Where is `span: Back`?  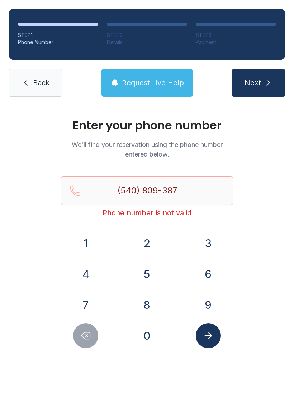 span: Back is located at coordinates (41, 83).